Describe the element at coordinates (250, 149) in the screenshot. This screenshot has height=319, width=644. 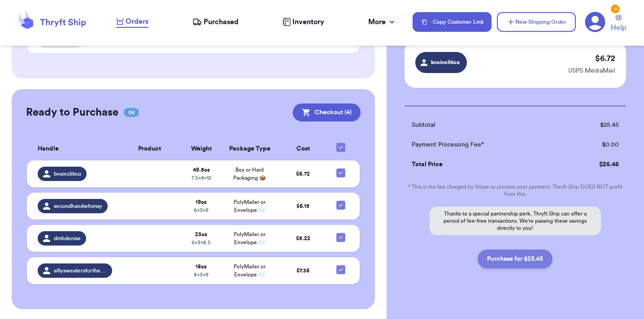
I see `th: Package Type` at that location.